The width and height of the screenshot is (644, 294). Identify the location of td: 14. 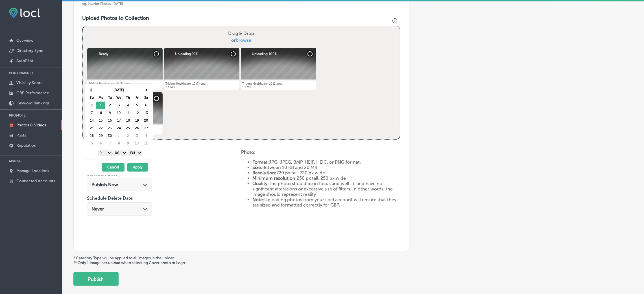
(92, 120).